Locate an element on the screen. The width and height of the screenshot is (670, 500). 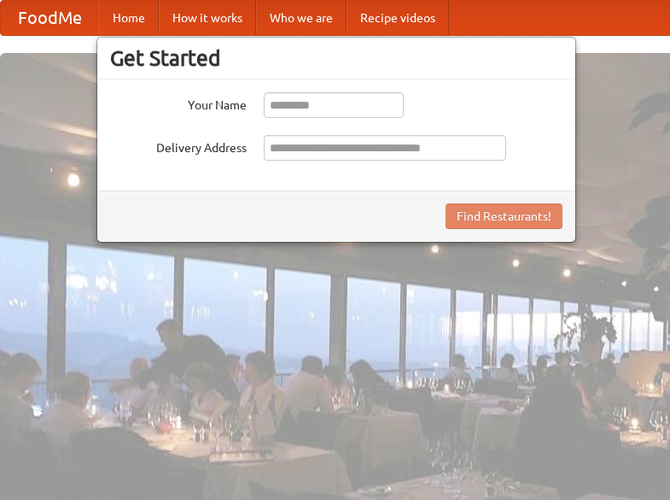
label: Your Name is located at coordinates (178, 102).